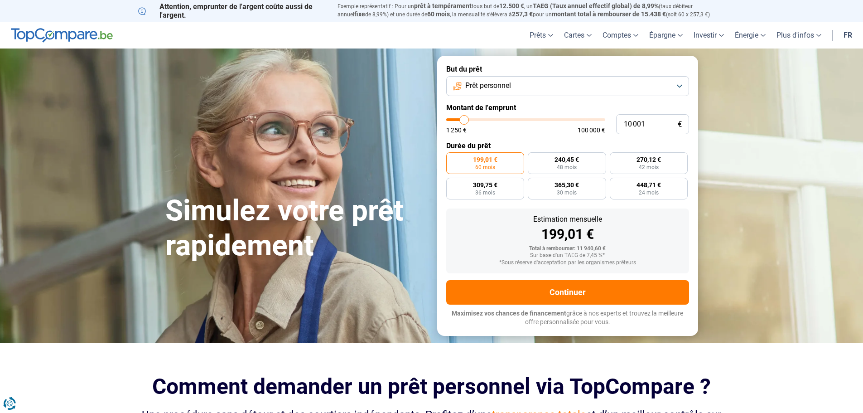  Describe the element at coordinates (567, 317) in the screenshot. I see `p: grâce à nos experts et trouvez la meilleure offre personnalisée pour vous.` at that location.